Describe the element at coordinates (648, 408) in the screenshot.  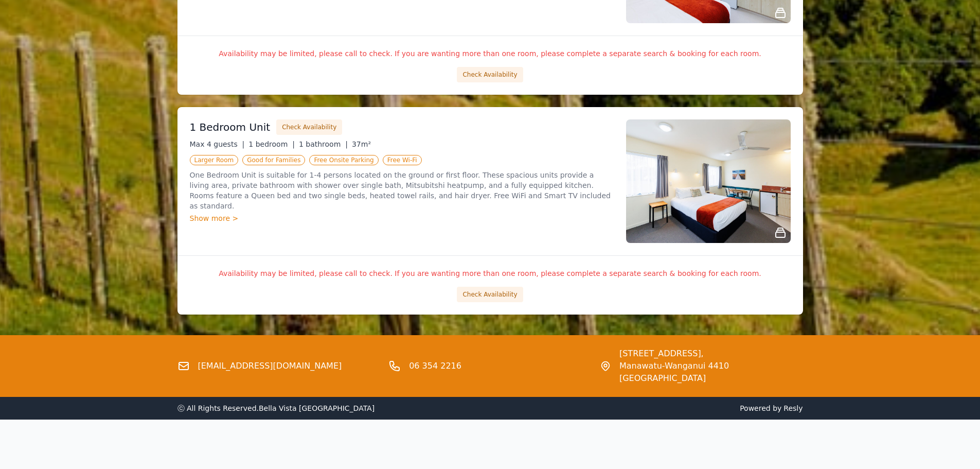
I see `span: Powered by` at that location.